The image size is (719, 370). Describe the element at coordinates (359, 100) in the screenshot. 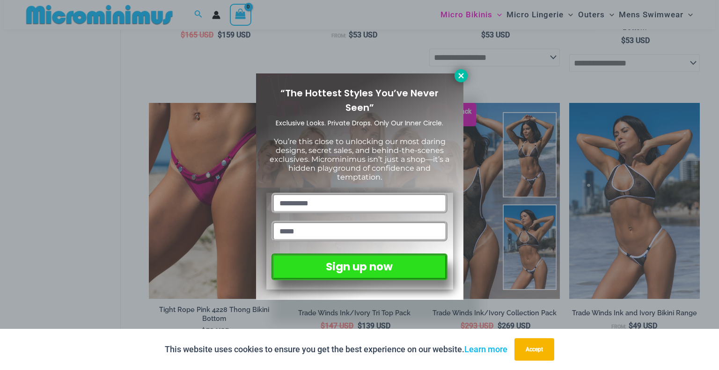

I see `span: “The Hottest Styles You’ve Never Seen”` at that location.